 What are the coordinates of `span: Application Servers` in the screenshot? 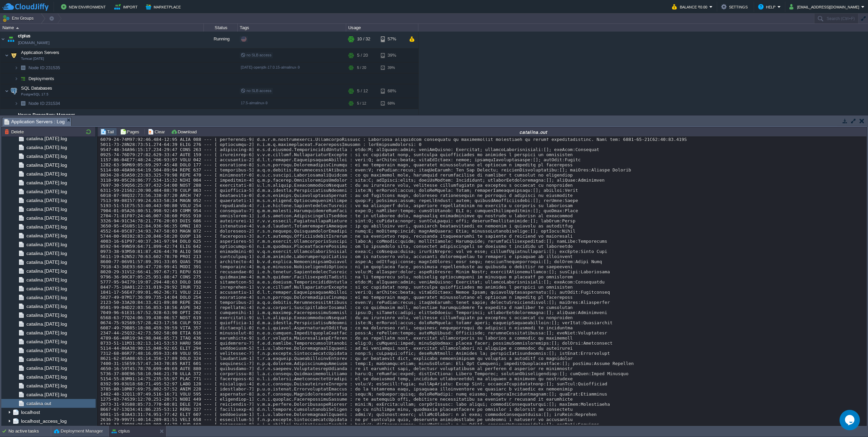 It's located at (40, 53).